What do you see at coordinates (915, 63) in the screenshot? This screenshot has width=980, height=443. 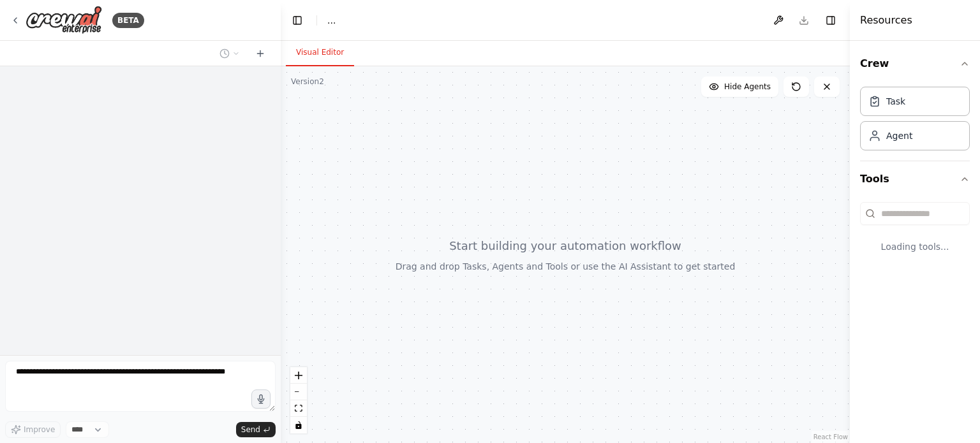 I see `button: Crew` at bounding box center [915, 63].